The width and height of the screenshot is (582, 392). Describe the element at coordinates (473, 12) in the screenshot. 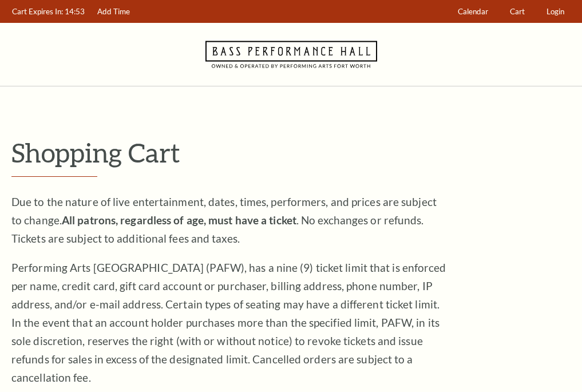

I see `a: Calendar` at that location.